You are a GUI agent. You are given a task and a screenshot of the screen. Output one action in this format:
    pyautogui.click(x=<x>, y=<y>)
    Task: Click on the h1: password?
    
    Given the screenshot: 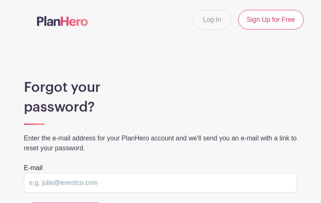 What is the action you would take?
    pyautogui.click(x=161, y=107)
    